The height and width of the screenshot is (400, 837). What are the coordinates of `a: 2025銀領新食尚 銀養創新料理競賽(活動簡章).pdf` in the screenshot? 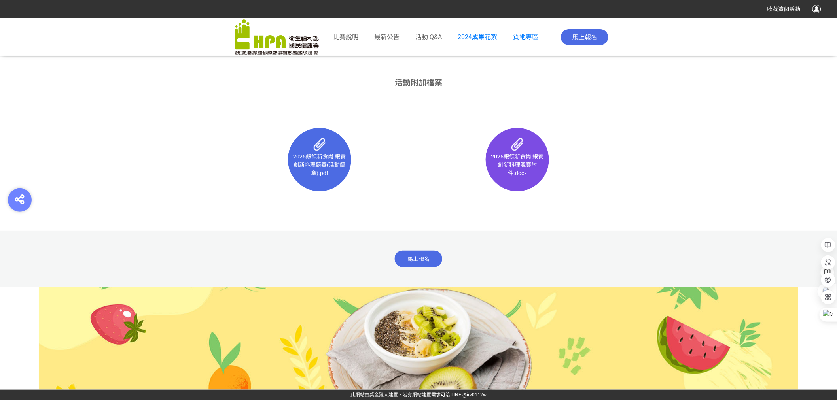 It's located at (320, 160).